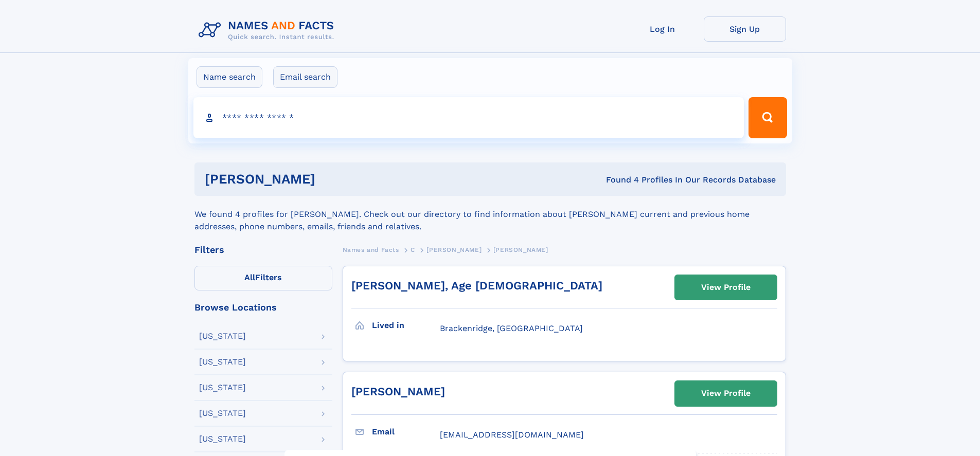 This screenshot has height=456, width=980. I want to click on span: C, so click(413, 250).